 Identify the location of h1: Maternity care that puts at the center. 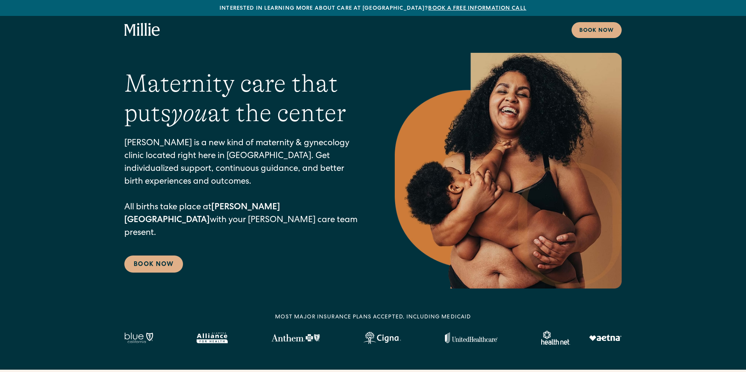
(244, 99).